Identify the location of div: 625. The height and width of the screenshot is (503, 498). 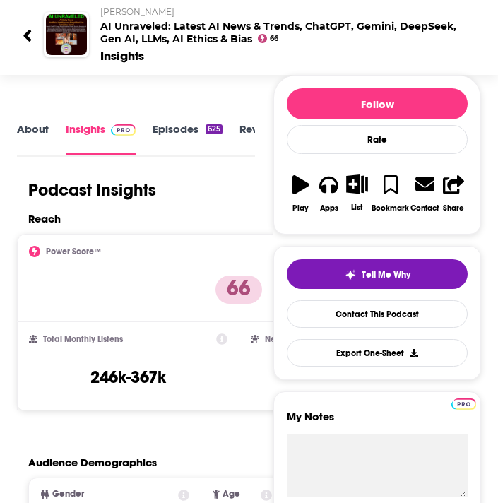
(214, 129).